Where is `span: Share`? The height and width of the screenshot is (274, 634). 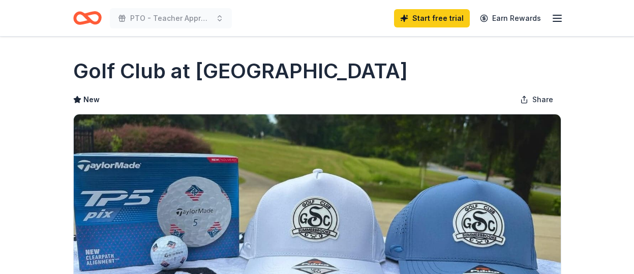 span: Share is located at coordinates (543, 100).